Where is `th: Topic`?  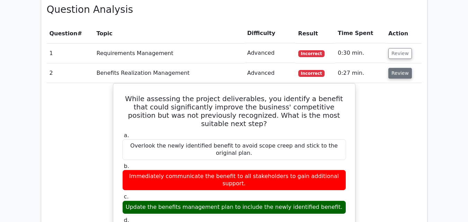 th: Topic is located at coordinates (169, 33).